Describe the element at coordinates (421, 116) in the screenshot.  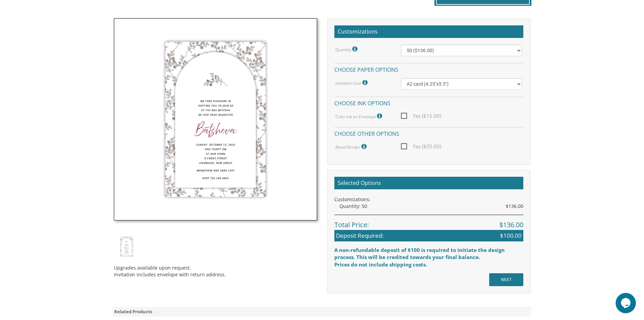
I see `span: Yes ($15.00)` at that location.